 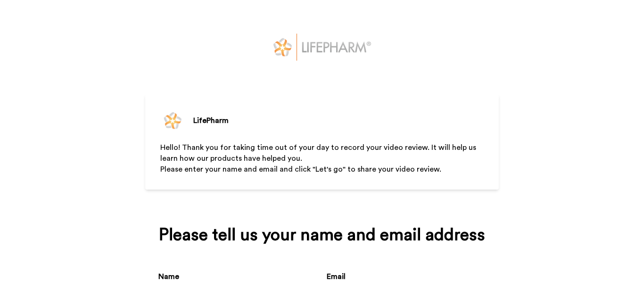 What do you see at coordinates (301, 169) in the screenshot?
I see `span: Please enter your name and email and click "Let's go" to share your video review.` at bounding box center [301, 169].